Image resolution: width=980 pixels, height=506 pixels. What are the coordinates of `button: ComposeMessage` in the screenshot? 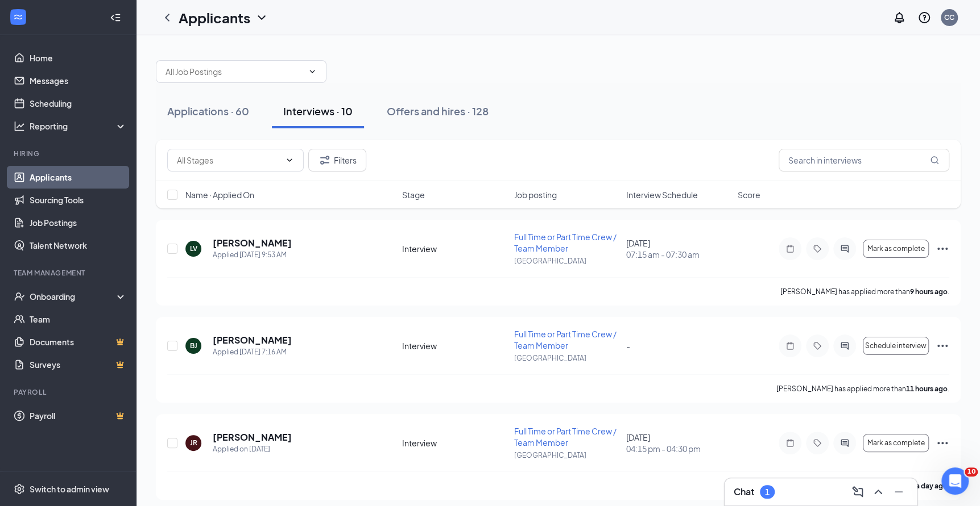 It's located at (857, 492).